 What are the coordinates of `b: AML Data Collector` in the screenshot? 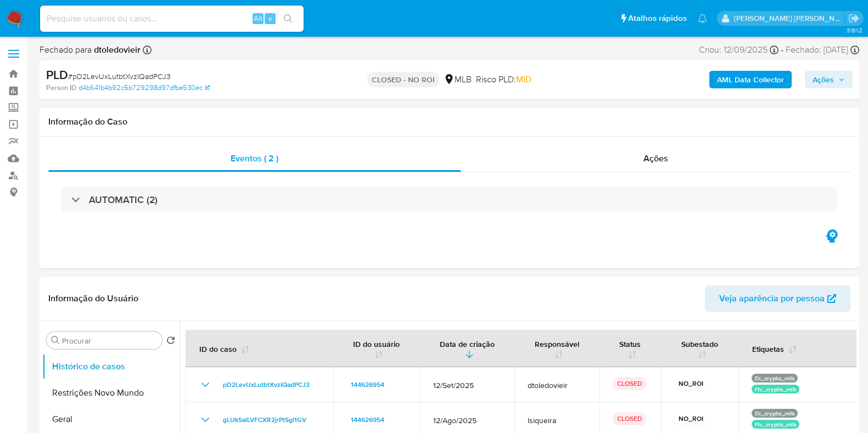 It's located at (750, 79).